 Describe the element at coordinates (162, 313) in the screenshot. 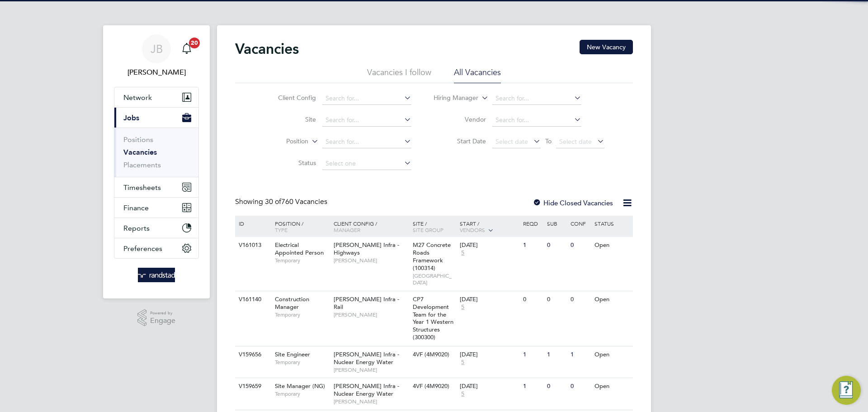

I see `span: Powered by` at that location.